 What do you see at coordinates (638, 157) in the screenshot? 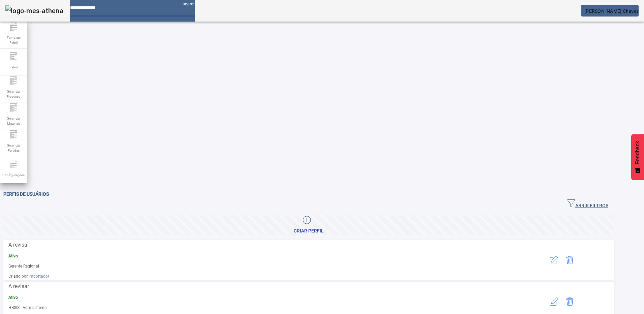
I see `button: Feedback - Mostrar pesquisa` at bounding box center [638, 157].